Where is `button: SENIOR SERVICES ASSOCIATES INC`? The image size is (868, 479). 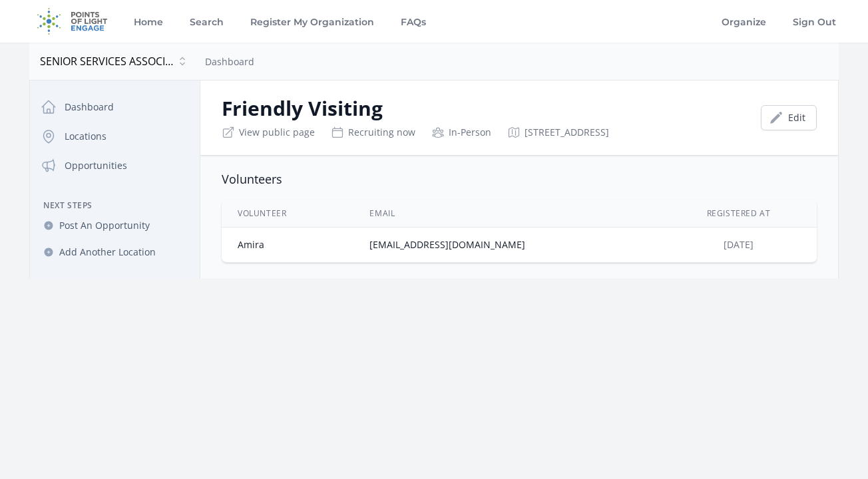 button: SENIOR SERVICES ASSOCIATES INC is located at coordinates (114, 61).